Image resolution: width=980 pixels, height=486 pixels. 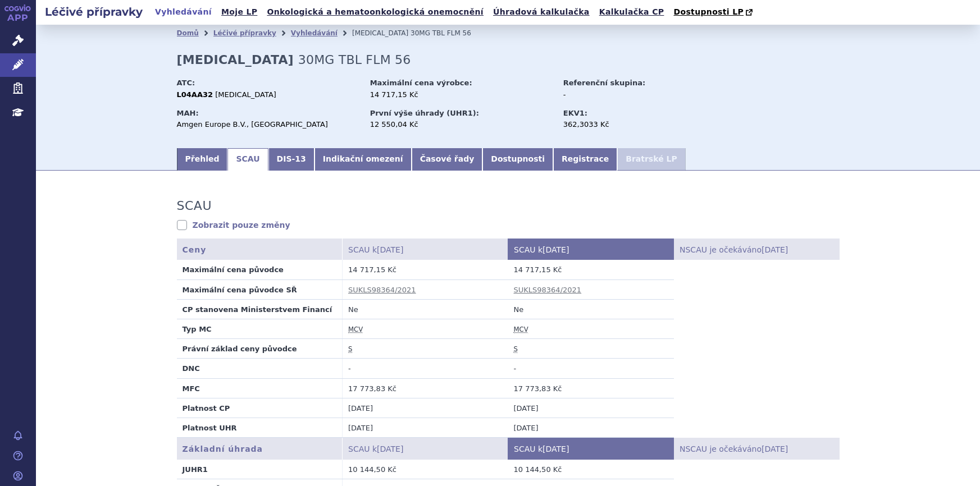 I want to click on a: Zobrazit pouze změny, so click(x=234, y=225).